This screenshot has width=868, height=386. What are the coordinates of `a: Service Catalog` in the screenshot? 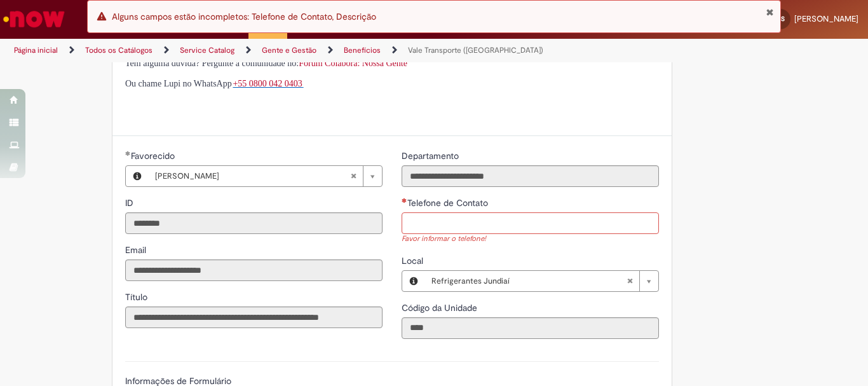 It's located at (207, 50).